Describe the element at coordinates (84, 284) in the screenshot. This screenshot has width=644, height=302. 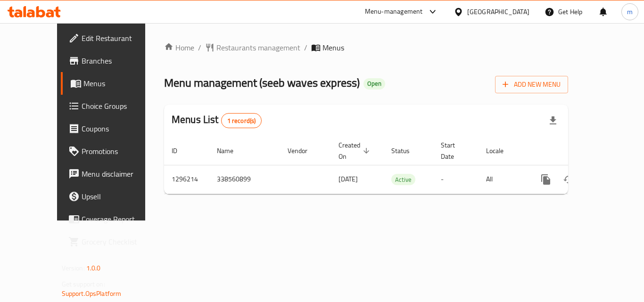
I see `span: Get support on:` at that location.